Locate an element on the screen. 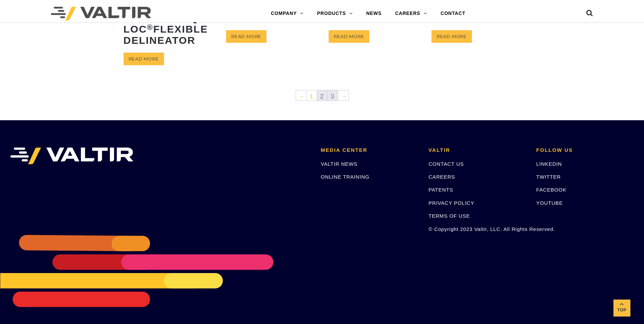  img: Valtir is located at coordinates (101, 13).